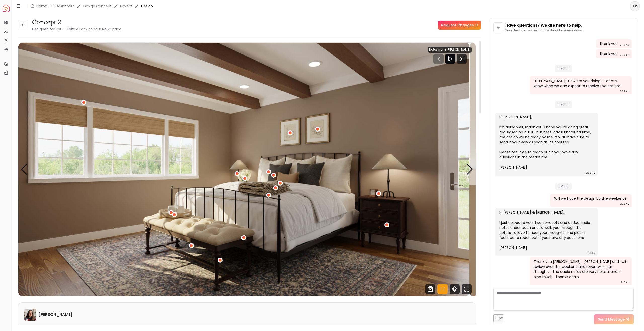 The width and height of the screenshot is (644, 331). What do you see at coordinates (590, 254) in the screenshot?
I see `div: 11:30 AM` at bounding box center [590, 254].